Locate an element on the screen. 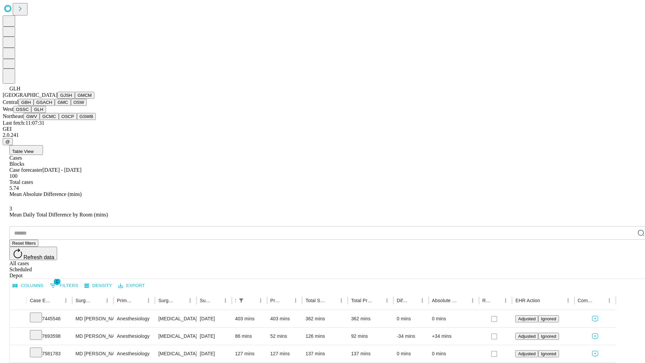 The height and width of the screenshot is (363, 645). span: GLH is located at coordinates (15, 88).